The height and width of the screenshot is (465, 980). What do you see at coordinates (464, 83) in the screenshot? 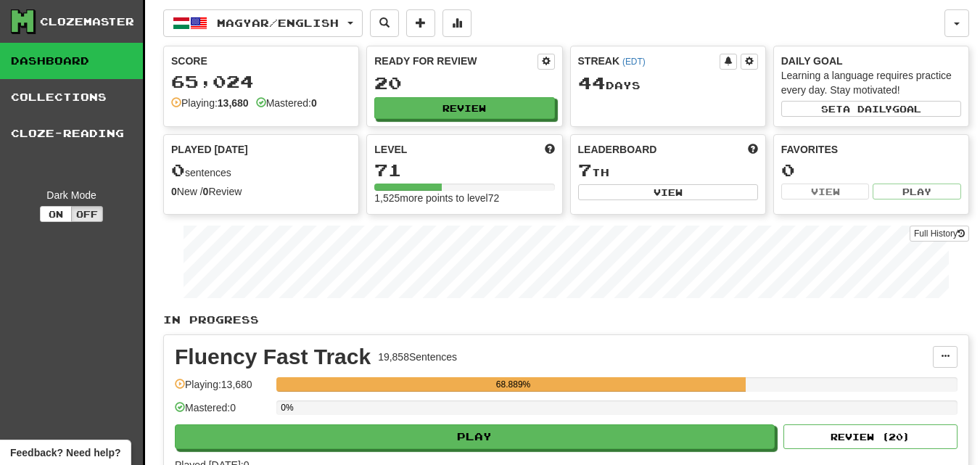
I see `div: 20` at bounding box center [464, 83].